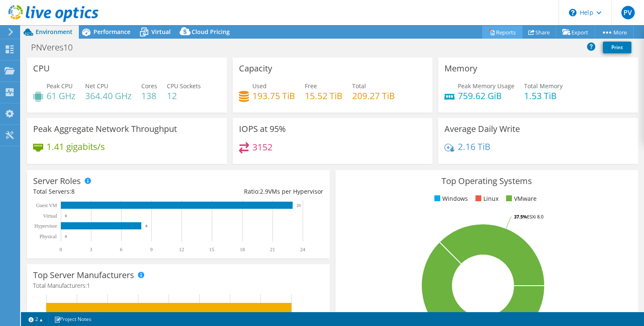 This screenshot has width=644, height=326. What do you see at coordinates (212, 249) in the screenshot?
I see `text: 15` at bounding box center [212, 249].